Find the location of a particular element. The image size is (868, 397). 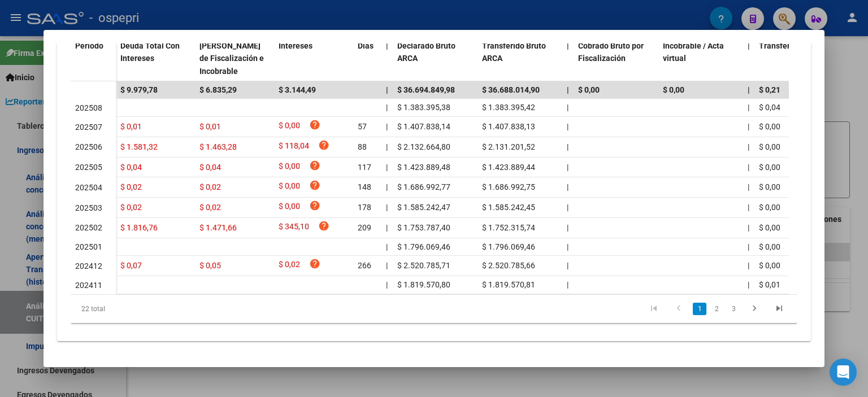

span: 202504 is located at coordinates (89, 188).